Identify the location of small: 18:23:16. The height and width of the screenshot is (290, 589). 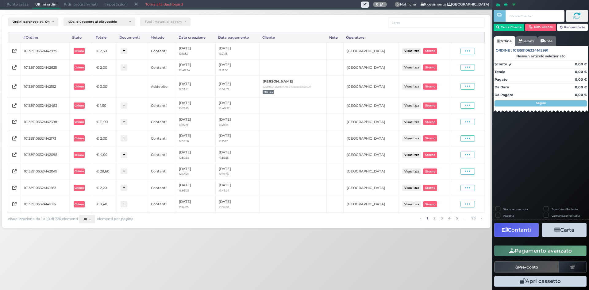
(184, 108).